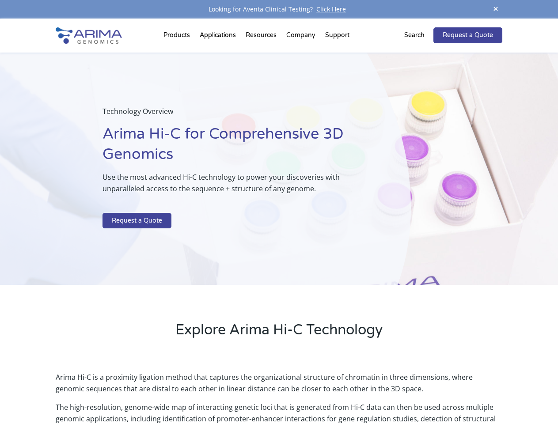 This screenshot has height=424, width=558. Describe the element at coordinates (234, 148) in the screenshot. I see `h1: Arima Hi-C for Comprehensive 3D Genomics` at that location.